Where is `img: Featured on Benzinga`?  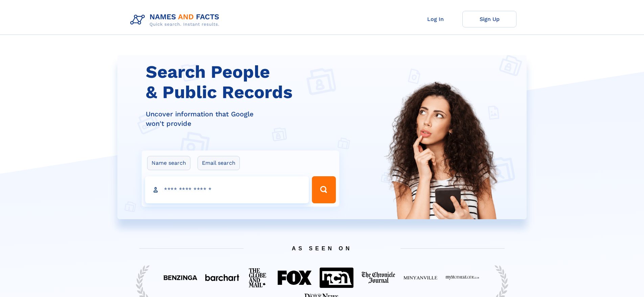
img: Featured on Benzinga is located at coordinates (180, 278).